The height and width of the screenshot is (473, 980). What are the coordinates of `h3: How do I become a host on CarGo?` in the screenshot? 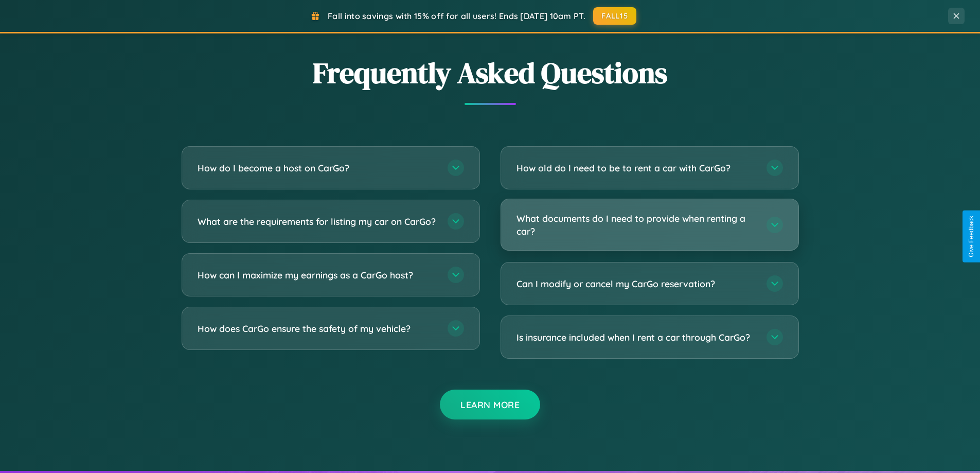 It's located at (317, 168).